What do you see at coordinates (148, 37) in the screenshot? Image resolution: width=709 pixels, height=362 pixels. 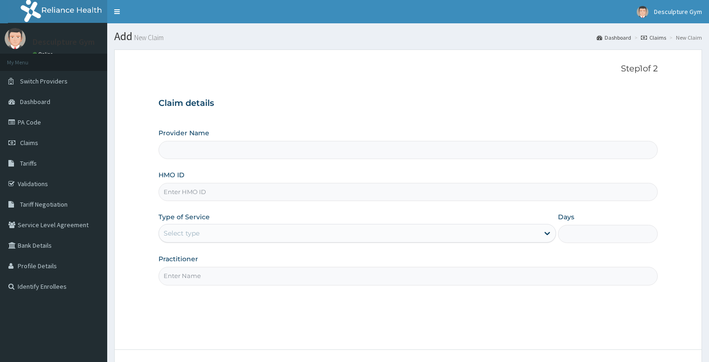 I see `small: New Claim` at bounding box center [148, 37].